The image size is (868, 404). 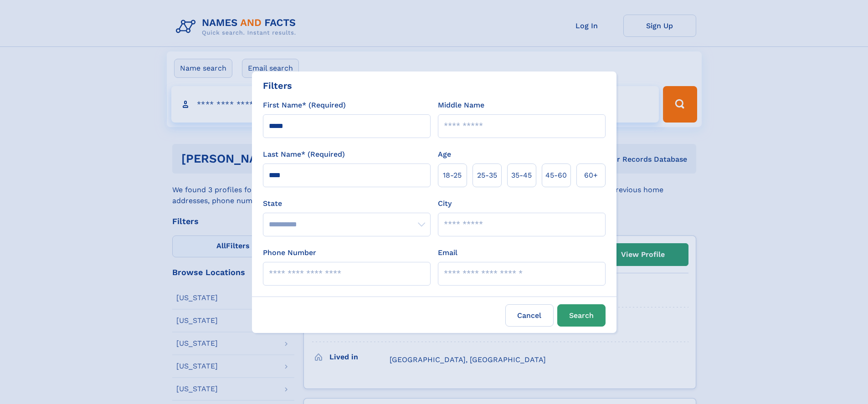 I want to click on label: Cancel, so click(x=530, y=315).